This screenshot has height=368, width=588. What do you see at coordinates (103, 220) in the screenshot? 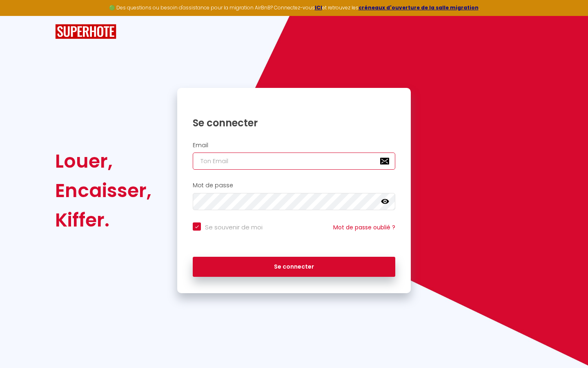
I see `div: Kiffer.` at bounding box center [103, 220].